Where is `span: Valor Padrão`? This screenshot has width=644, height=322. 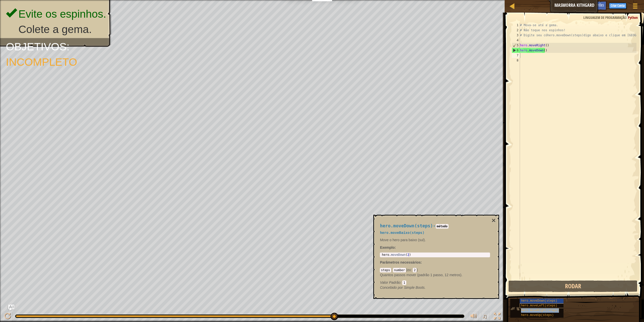 span: Valor Padrão is located at coordinates (390, 282).